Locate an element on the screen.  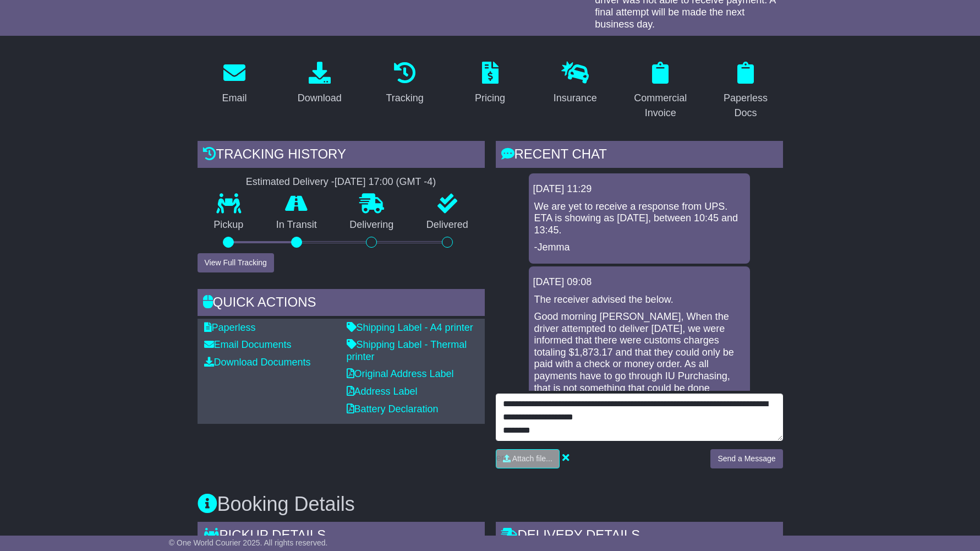
a: Download Documents is located at coordinates (257, 362).